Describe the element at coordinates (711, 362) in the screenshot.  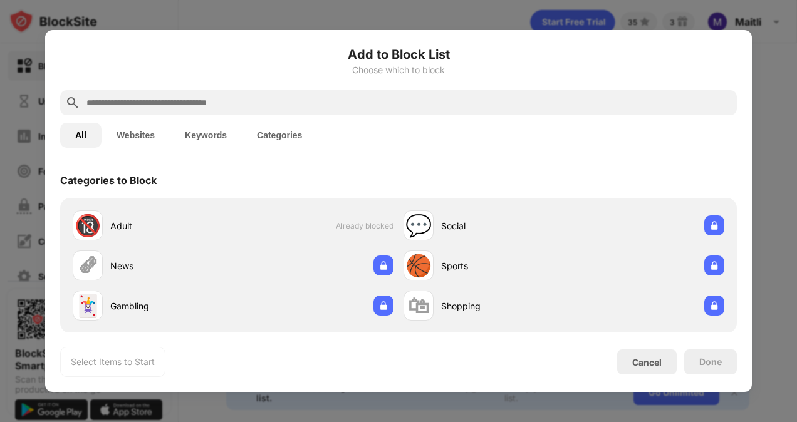
I see `div: Done` at that location.